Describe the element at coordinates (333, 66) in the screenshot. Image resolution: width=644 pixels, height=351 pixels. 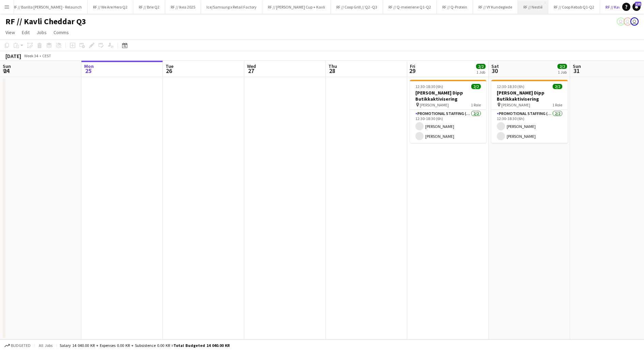
I see `span: Thu` at that location.